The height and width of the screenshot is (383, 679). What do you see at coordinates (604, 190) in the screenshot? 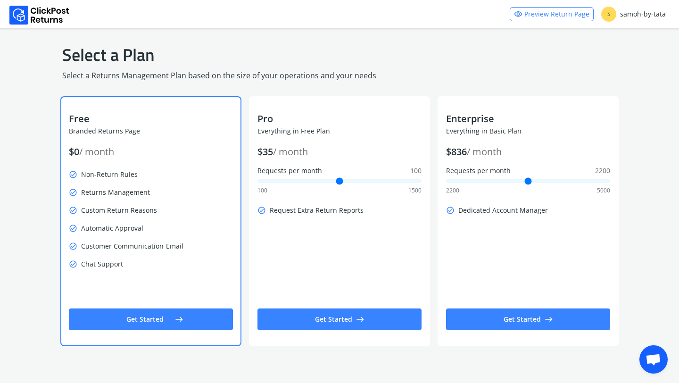
I see `span: 5000` at bounding box center [604, 190].